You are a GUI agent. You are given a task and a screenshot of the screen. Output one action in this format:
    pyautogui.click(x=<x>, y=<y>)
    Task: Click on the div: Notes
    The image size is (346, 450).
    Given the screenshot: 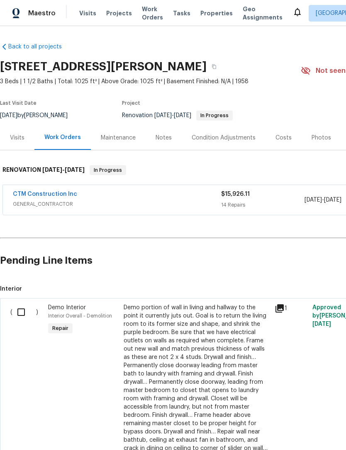 What is the action you would take?
    pyautogui.click(x=163, y=138)
    